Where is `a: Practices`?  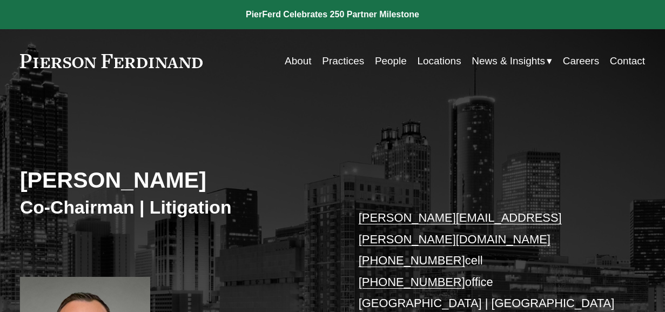 a: Practices is located at coordinates (343, 61).